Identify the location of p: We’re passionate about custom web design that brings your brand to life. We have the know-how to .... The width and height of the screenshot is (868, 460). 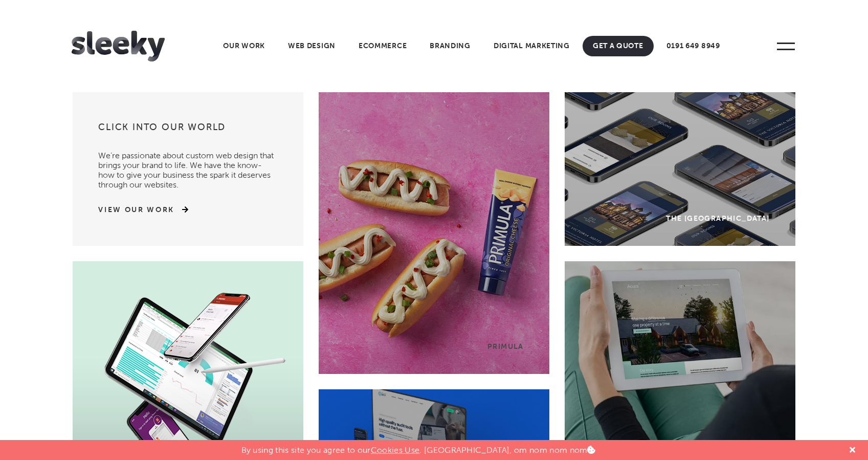
(187, 164).